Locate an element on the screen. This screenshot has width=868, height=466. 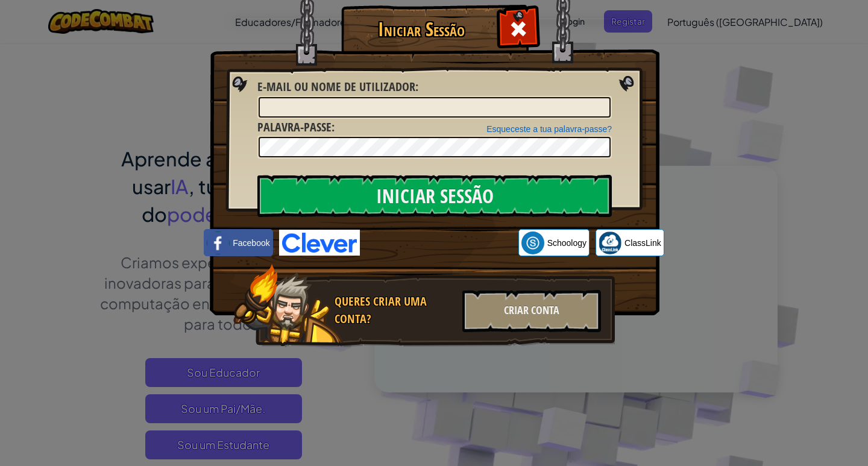
div: Criar Conta is located at coordinates (532, 311).